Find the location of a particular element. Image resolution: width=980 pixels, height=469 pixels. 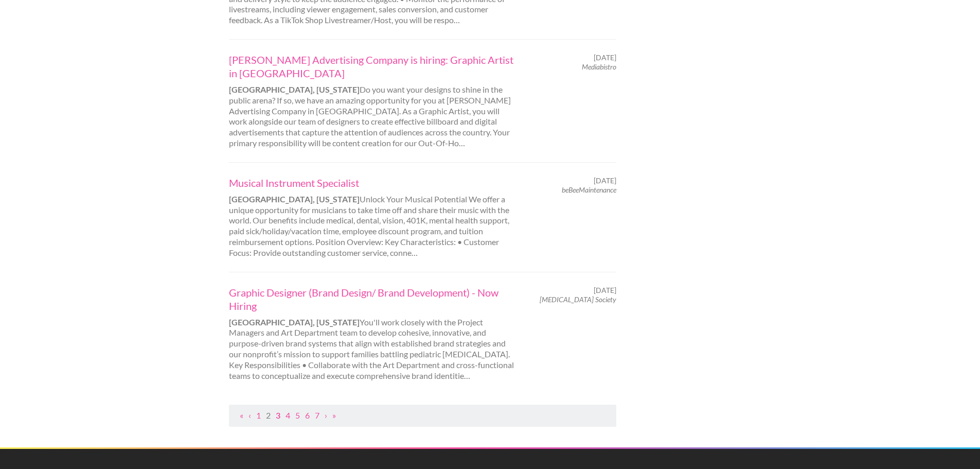

em: Mediabistro is located at coordinates (599, 66).